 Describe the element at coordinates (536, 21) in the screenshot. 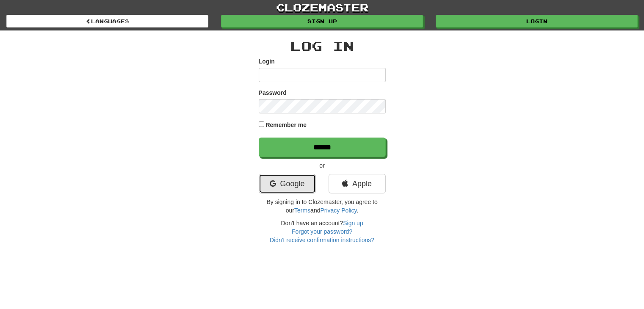

I see `a: Login` at that location.